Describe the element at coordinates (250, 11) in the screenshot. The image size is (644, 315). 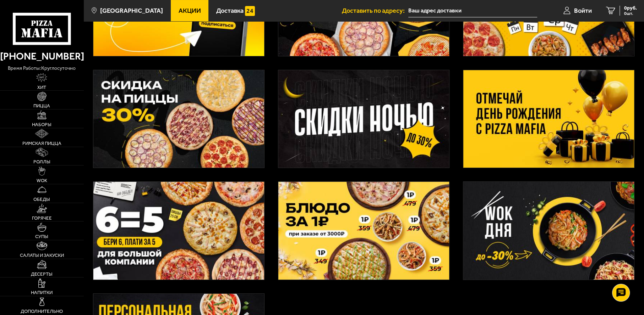
I see `img: 15daf4d41897b9f0e9f617042186c801.svg` at that location.